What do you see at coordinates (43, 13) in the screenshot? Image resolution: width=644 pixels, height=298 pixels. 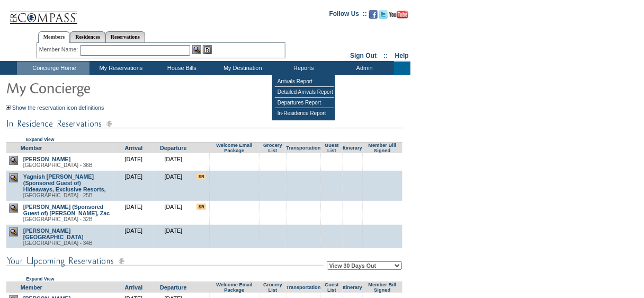 I see `img: Compass Home` at bounding box center [43, 13].